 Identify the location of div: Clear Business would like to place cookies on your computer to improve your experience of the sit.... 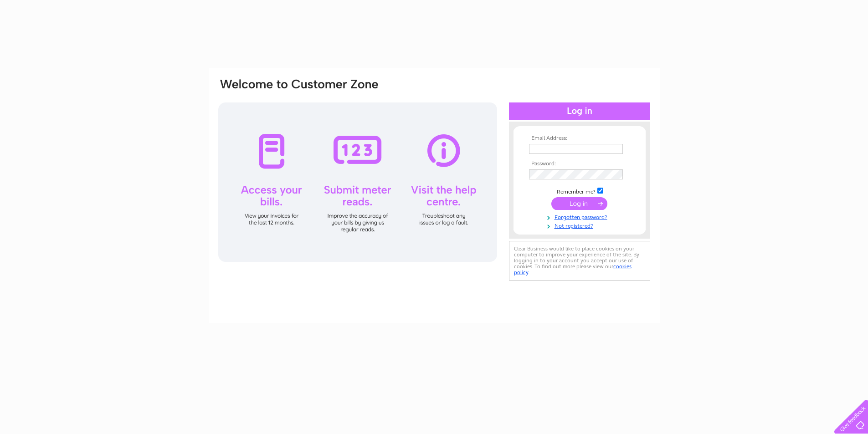
(579, 261).